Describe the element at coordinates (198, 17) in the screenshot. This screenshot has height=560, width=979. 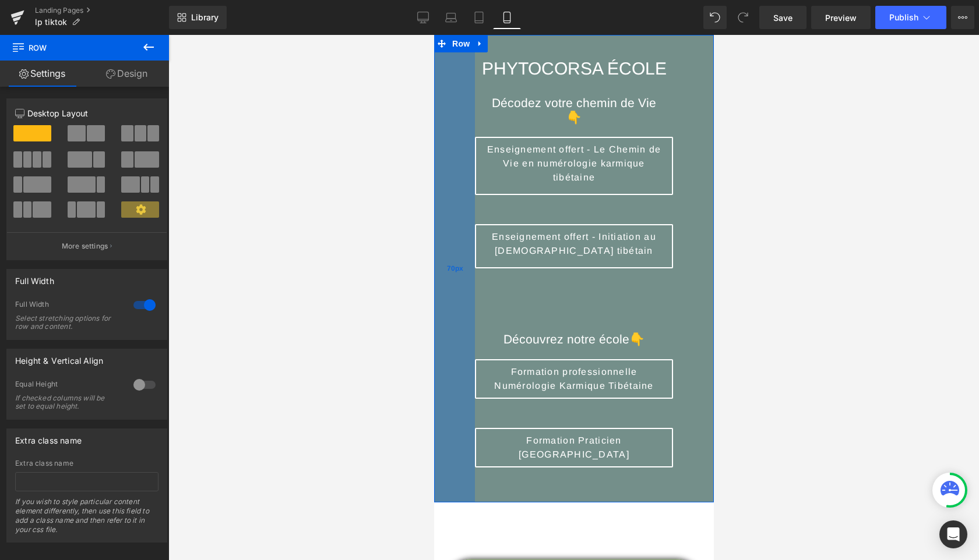
I see `a: New Library` at that location.